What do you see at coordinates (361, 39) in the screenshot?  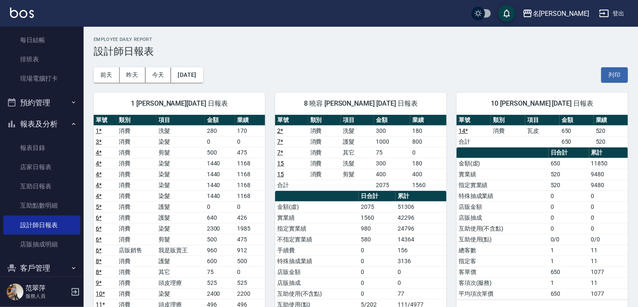 I see `h2: Employee Daily Report` at bounding box center [361, 39].